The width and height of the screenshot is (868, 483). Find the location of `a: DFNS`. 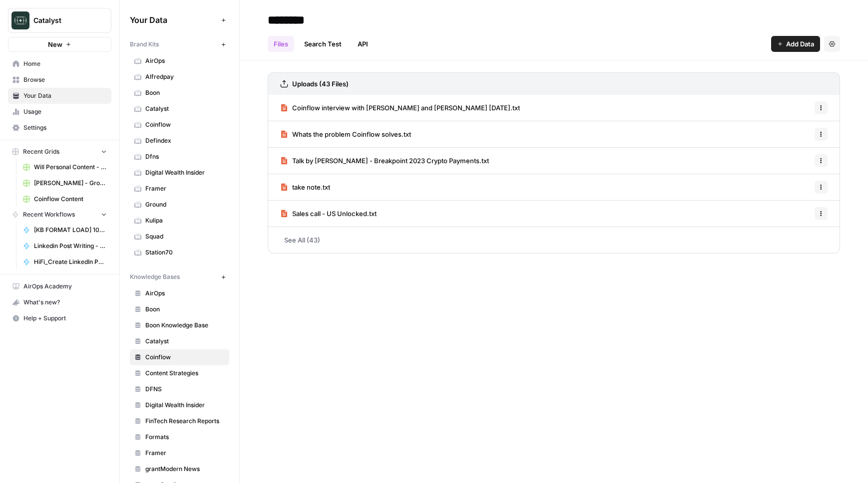

a: DFNS is located at coordinates (179, 389).